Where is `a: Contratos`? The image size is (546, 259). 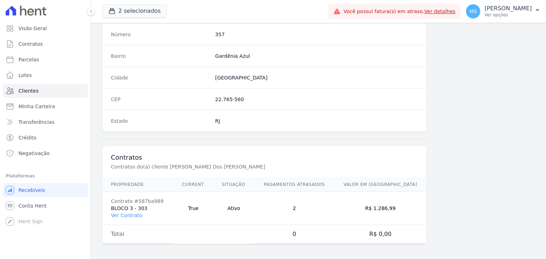
a: Contratos is located at coordinates (45, 44).